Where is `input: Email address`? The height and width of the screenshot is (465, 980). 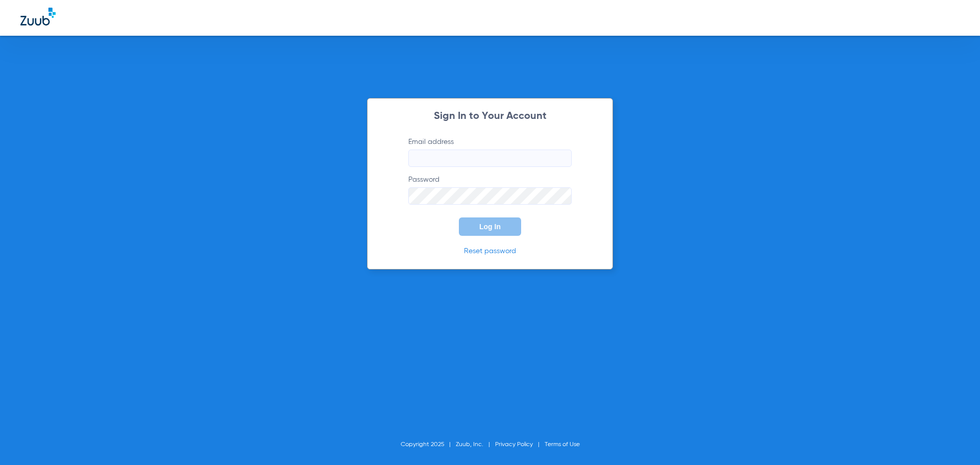
input: Email address is located at coordinates (490, 158).